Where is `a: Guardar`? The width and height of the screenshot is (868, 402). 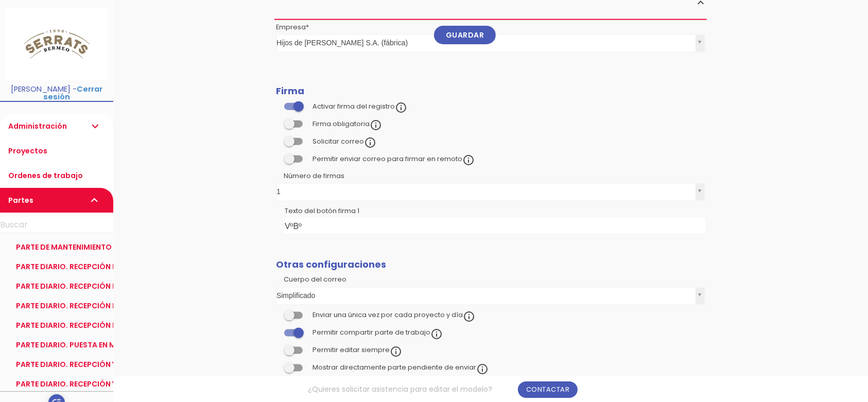 a: Guardar is located at coordinates (465, 35).